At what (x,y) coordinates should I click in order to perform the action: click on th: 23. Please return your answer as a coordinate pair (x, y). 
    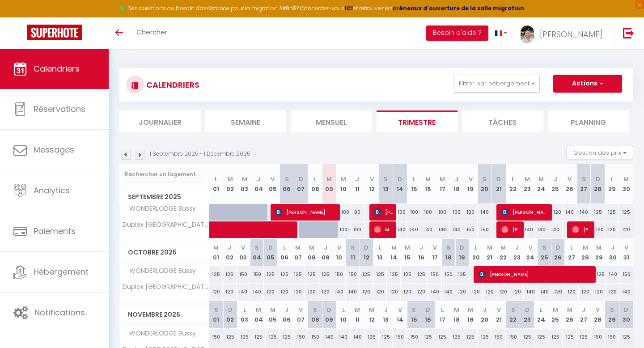
    Looking at the image, I should click on (517, 252).